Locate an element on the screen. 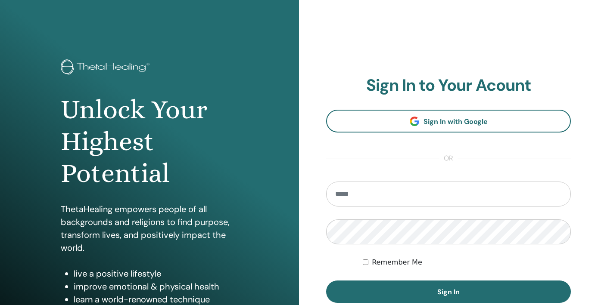  button: Sign In is located at coordinates (448, 292).